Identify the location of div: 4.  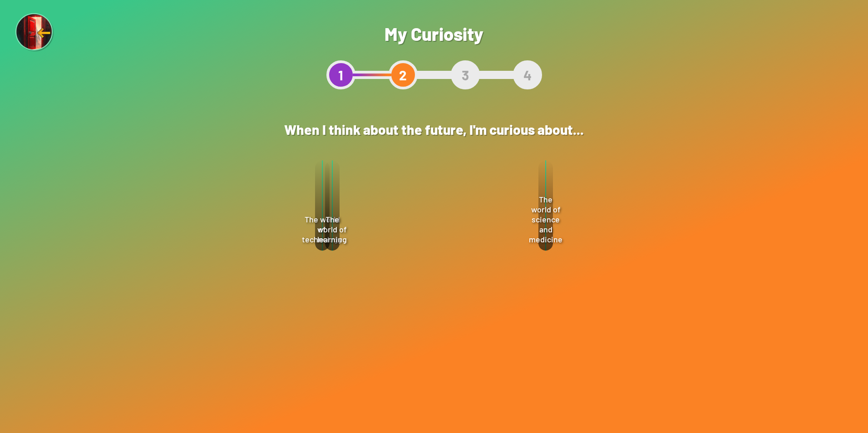
(528, 75).